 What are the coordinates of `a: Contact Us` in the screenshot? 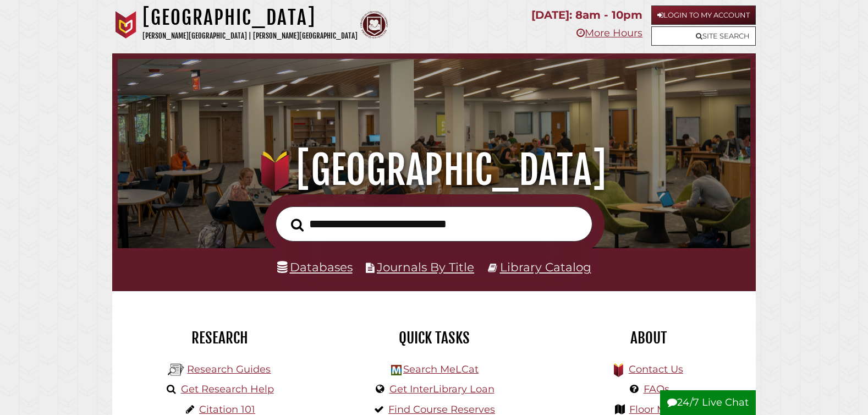 It's located at (656, 369).